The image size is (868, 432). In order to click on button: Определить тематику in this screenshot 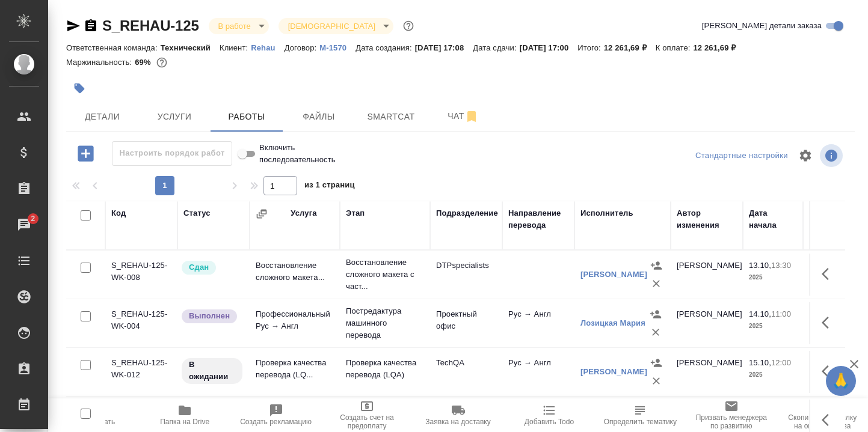, I will do `click(640, 415)`.